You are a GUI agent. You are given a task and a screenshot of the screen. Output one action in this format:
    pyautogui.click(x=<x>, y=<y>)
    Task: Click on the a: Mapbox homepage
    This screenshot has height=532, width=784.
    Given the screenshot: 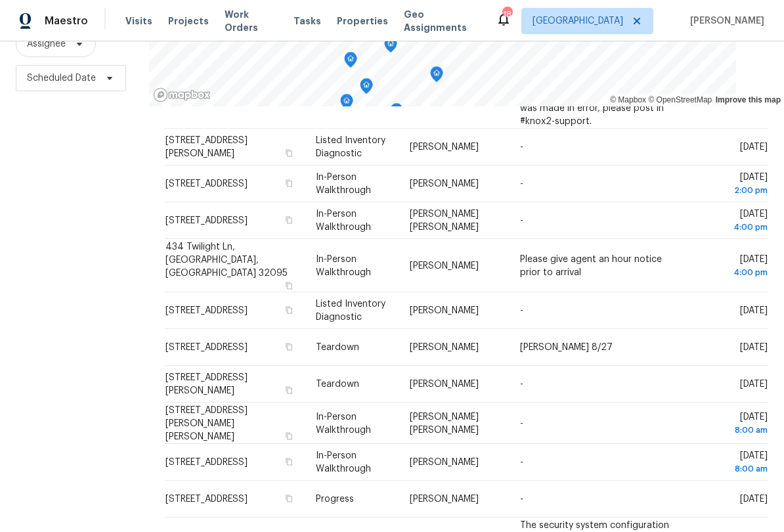 What is the action you would take?
    pyautogui.click(x=182, y=95)
    